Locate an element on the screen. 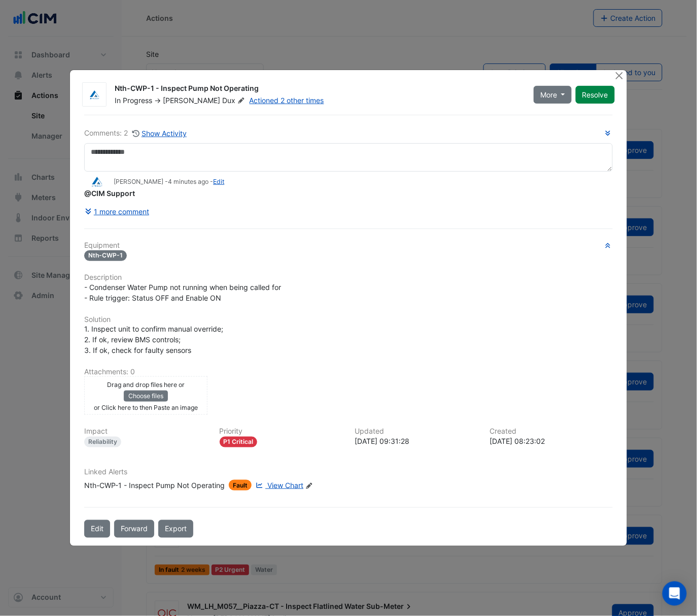 The height and width of the screenshot is (616, 697). a: Actioned 2 other times is located at coordinates (287, 100).